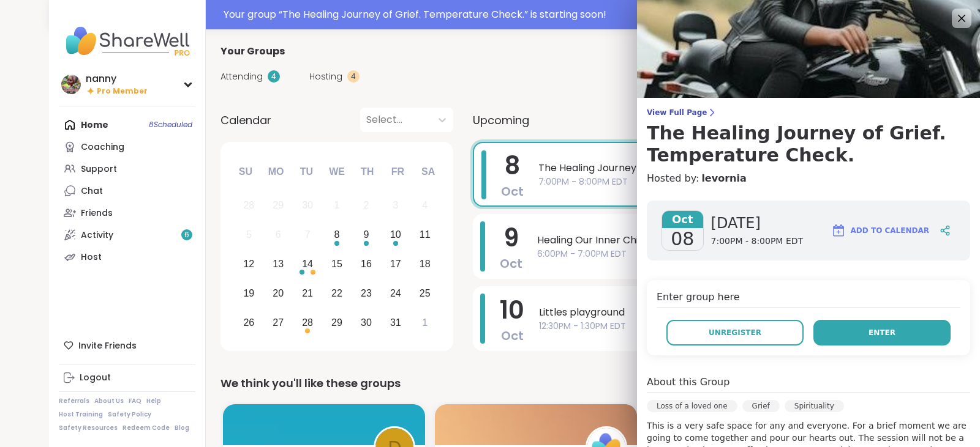 This screenshot has width=980, height=447. Describe the element at coordinates (395, 205) in the screenshot. I see `div: 3` at that location.